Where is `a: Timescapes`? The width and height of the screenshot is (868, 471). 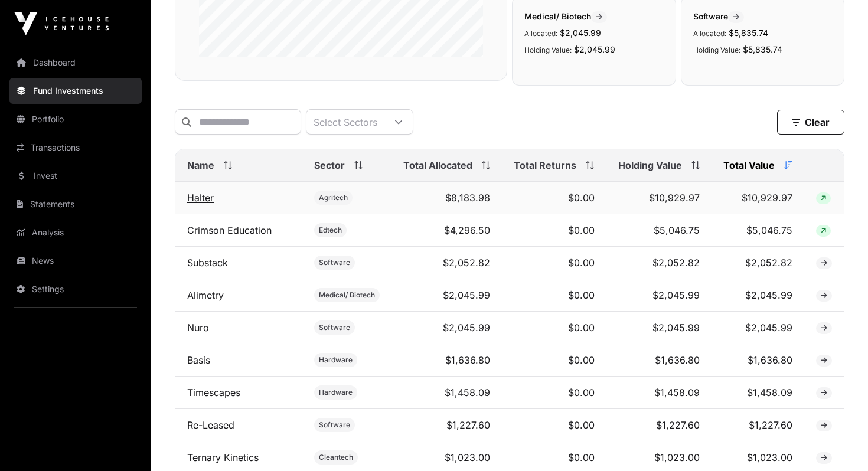
a: Timescapes is located at coordinates (213, 392).